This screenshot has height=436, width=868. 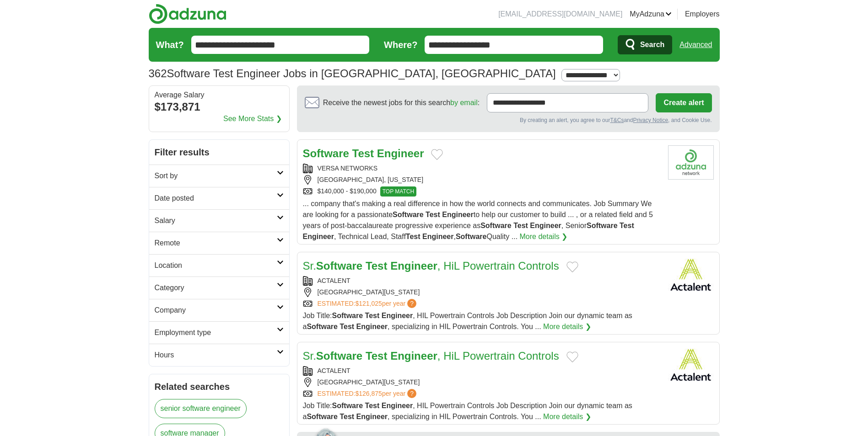 What do you see at coordinates (219, 198) in the screenshot?
I see `a: Date posted` at bounding box center [219, 198].